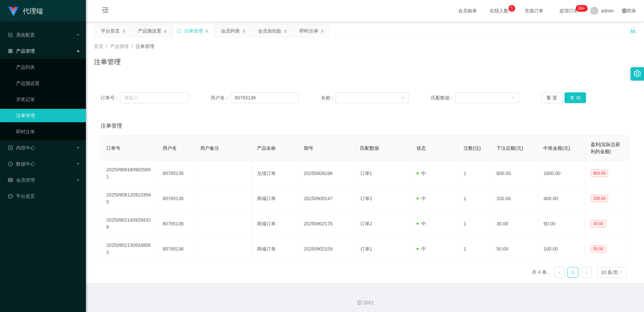 This screenshot has width=644, height=312. What do you see at coordinates (512, 9) in the screenshot?
I see `p: 5` at bounding box center [512, 9].